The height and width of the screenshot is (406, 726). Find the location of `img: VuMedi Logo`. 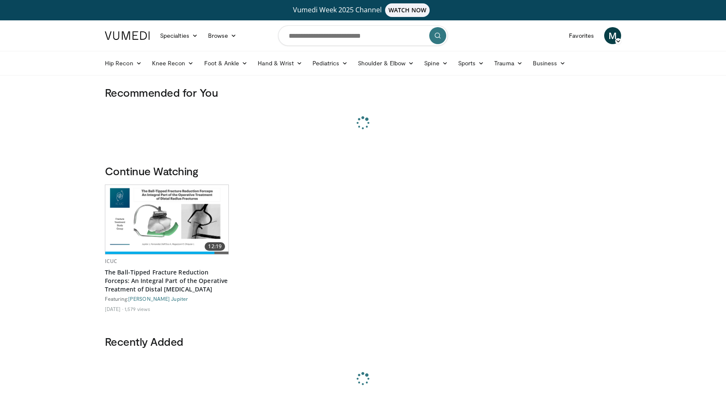

img: VuMedi Logo is located at coordinates (127, 36).